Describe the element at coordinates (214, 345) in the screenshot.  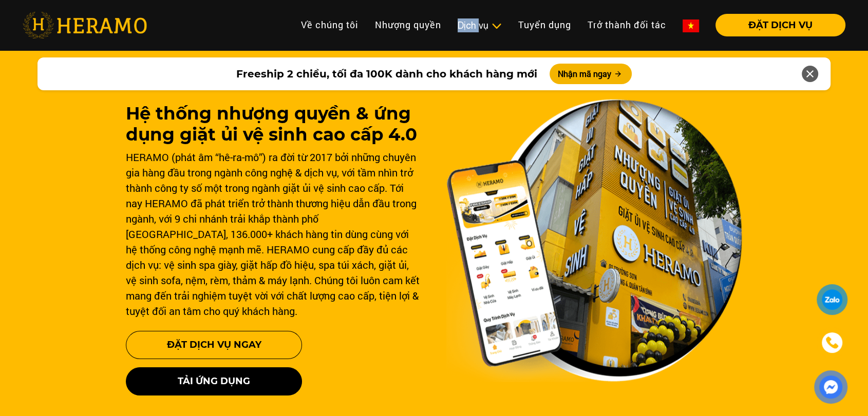
I see `button: Đặt Dịch Vụ Ngay` at that location.